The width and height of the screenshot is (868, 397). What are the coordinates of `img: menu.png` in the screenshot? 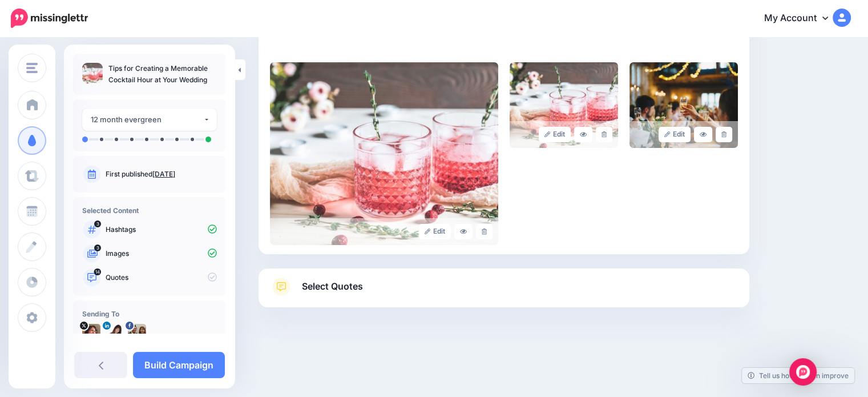 It's located at (32, 68).